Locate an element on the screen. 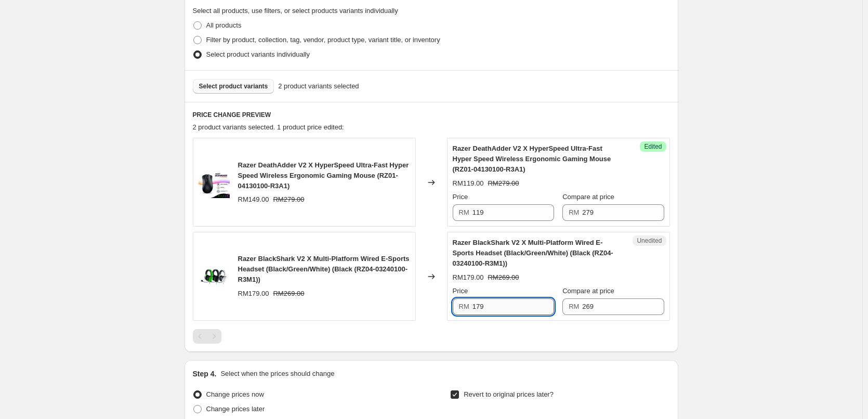 The image size is (868, 419). span: 2 product variants selected. 1 product price edited: is located at coordinates (269, 126).